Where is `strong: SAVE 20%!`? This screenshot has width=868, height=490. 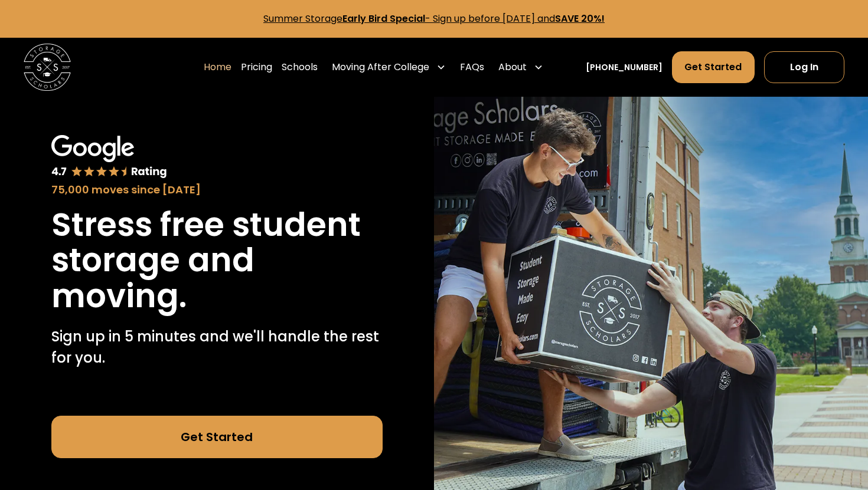 strong: SAVE 20%! is located at coordinates (580, 18).